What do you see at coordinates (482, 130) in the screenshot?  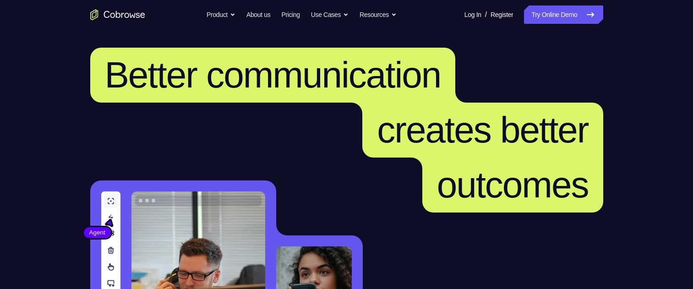 I see `span: creates better` at bounding box center [482, 130].